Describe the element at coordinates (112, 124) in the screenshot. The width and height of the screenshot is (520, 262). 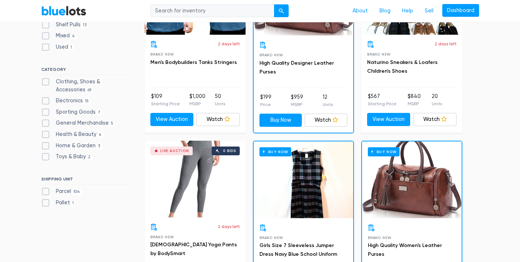
I see `span: 5` at that location.